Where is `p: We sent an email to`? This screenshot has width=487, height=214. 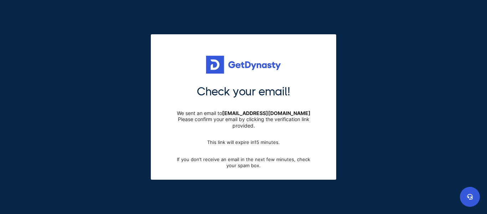 p: We sent an email to is located at coordinates (244, 113).